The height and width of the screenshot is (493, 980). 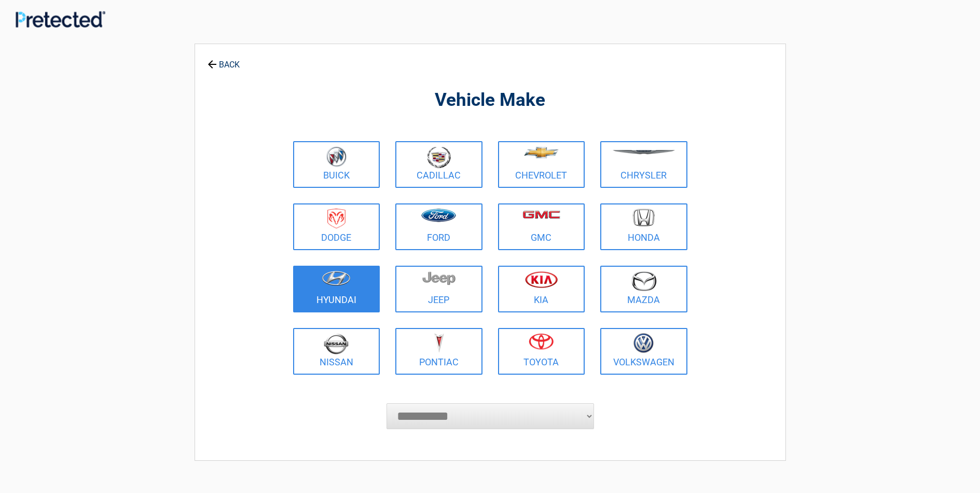 What do you see at coordinates (541, 165) in the screenshot?
I see `a: Chevrolet` at bounding box center [541, 165].